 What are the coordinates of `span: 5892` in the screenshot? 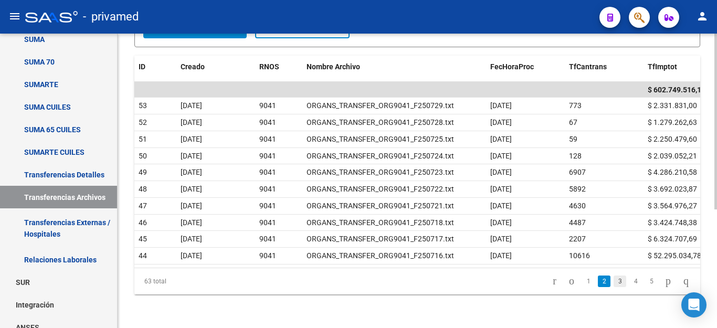 It's located at (578, 189).